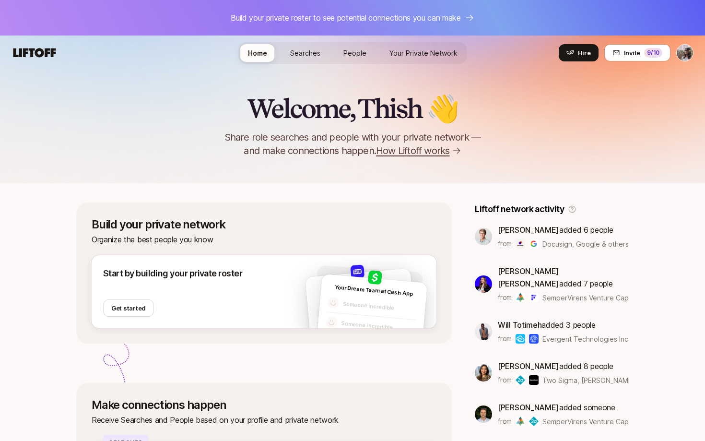 The height and width of the screenshot is (441, 705). I want to click on span: How Liftoff works, so click(413, 151).